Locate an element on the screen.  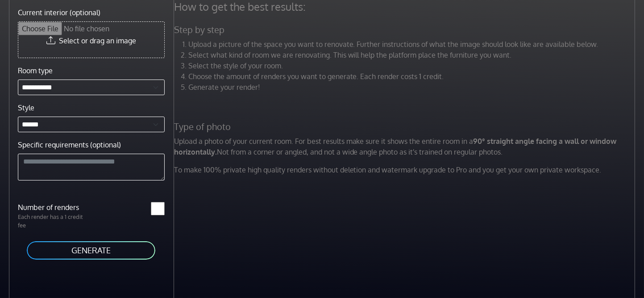
p: Upload a photo of your current room. For best results make sure it shows the entire room in a Not... is located at coordinates (406, 146).